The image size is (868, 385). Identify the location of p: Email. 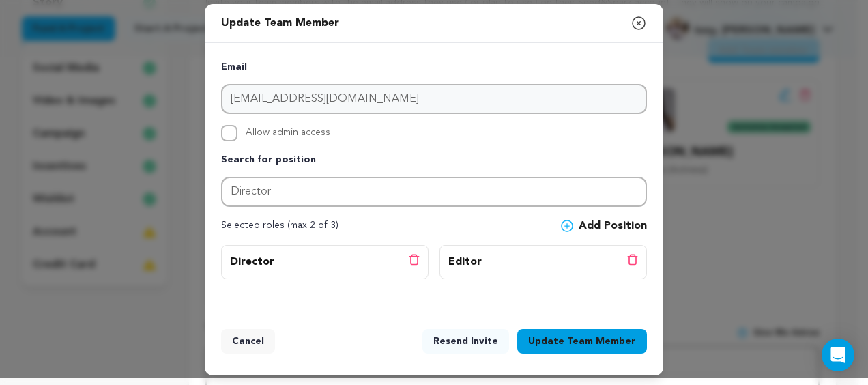
(434, 68).